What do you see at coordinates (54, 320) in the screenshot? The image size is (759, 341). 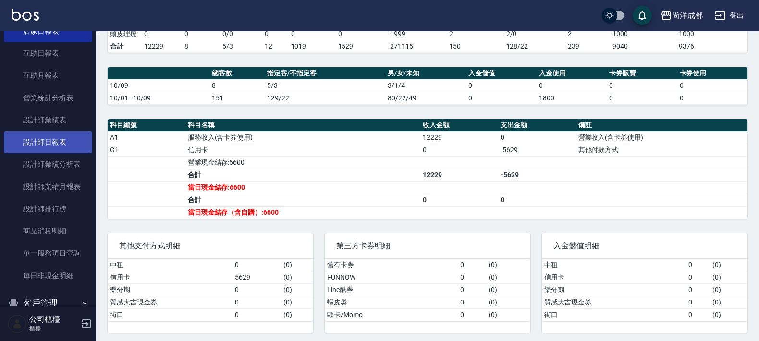 I see `h5: 公司櫃檯` at bounding box center [54, 320].